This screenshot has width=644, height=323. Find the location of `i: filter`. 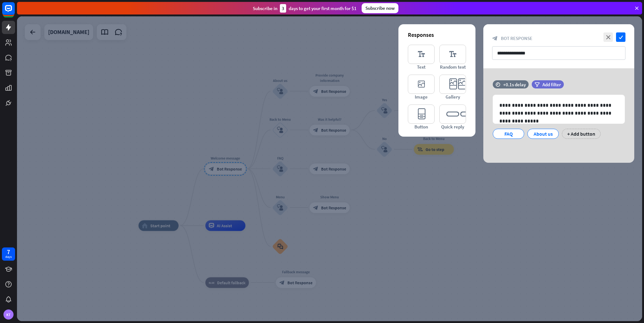

i: filter is located at coordinates (537, 84).